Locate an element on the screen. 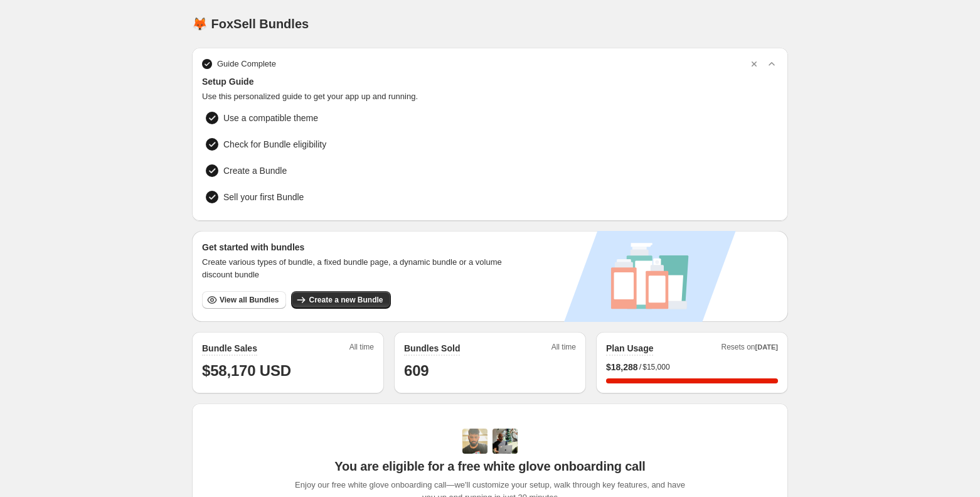  span: $ 18,288 is located at coordinates (622, 367).